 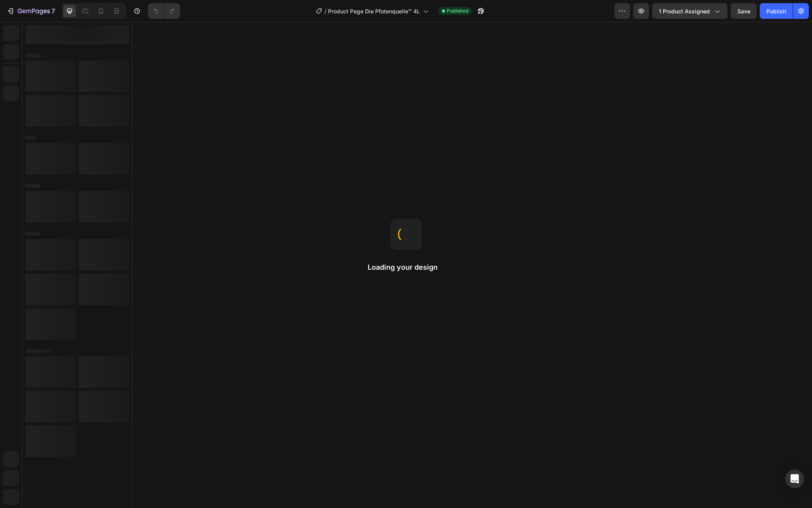 What do you see at coordinates (406, 267) in the screenshot?
I see `h2: Loading your design` at bounding box center [406, 267].